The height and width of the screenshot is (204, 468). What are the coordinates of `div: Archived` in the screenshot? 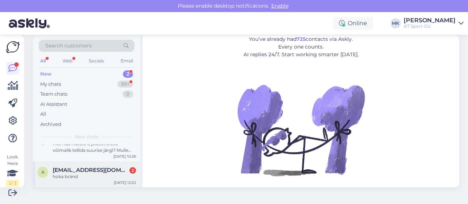 It's located at (51, 125).